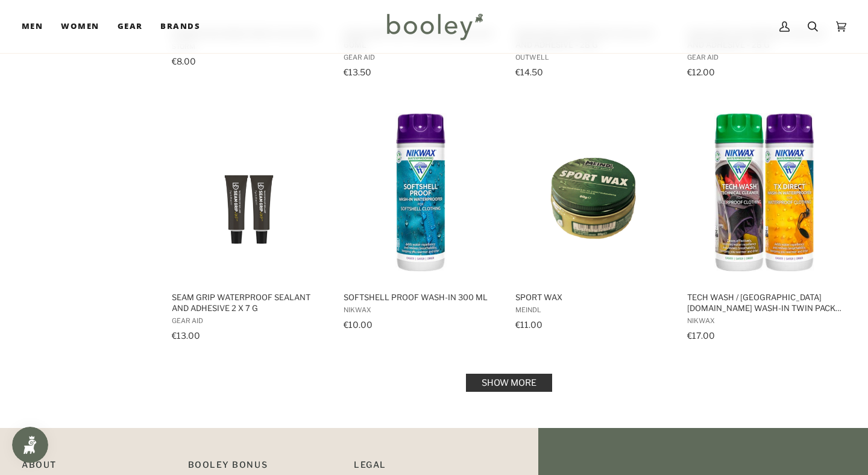 The width and height of the screenshot is (868, 475). I want to click on span: €11.00, so click(529, 325).